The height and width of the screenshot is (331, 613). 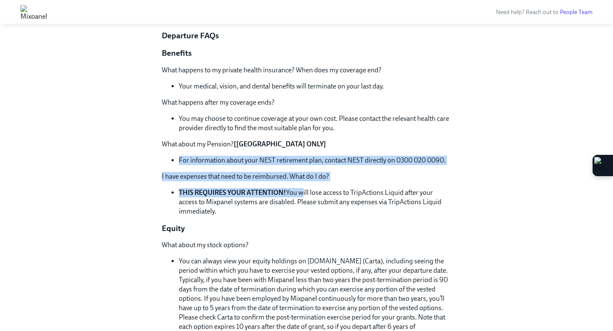 I want to click on li: You may choose to continue coverage at your own cost. Please contact the relevant health care pro..., so click(x=315, y=123).